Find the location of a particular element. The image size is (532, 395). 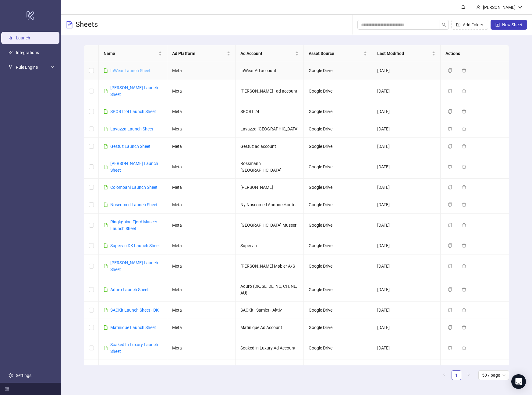

span: folder-add is located at coordinates (459, 24).